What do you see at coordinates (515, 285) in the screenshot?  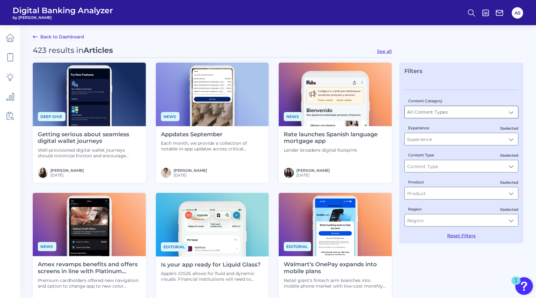 I see `div: 1` at bounding box center [515, 285].